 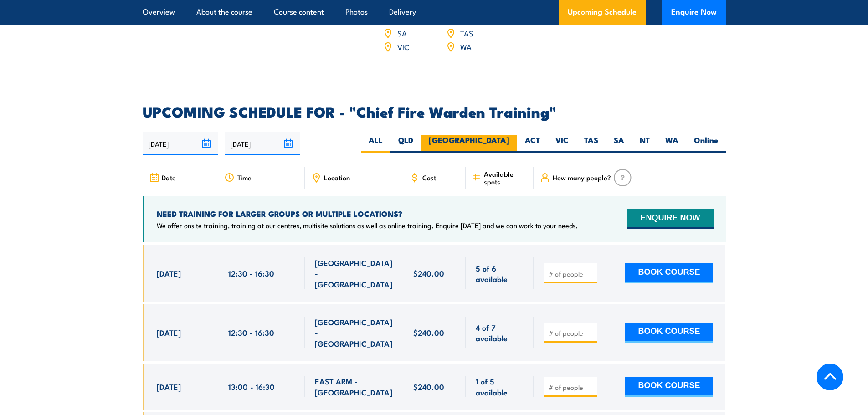 What do you see at coordinates (434, 111) in the screenshot?
I see `h2: UPCOMING SCHEDULE FOR - "Chief Fire Warden Training"` at bounding box center [434, 111].